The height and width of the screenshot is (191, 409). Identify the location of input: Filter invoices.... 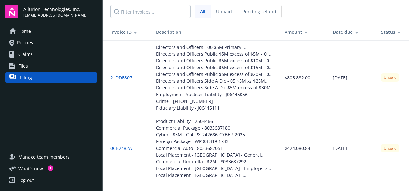
(151, 12).